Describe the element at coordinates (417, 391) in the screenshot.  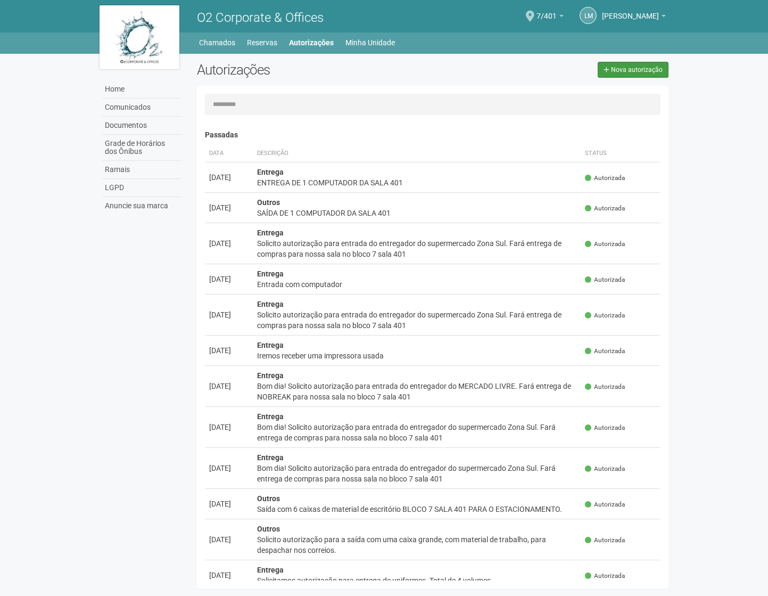
I see `div: Bom dia! Solicito autorização para entrada do entregador do MERCADO LIVRE. Fará entrega de NOBREA...` at that location.